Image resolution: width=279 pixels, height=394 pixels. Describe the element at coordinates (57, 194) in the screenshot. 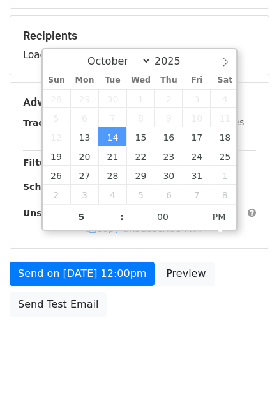

I see `span: November 2, 2025` at that location.